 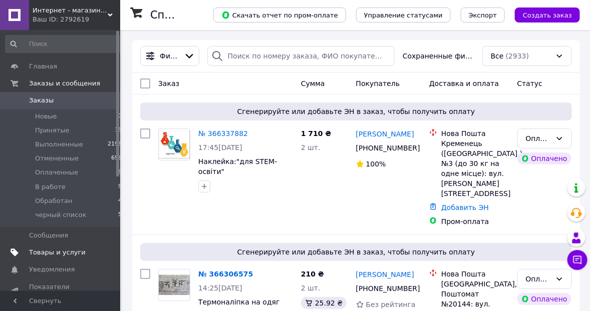 What do you see at coordinates (76, 20) in the screenshot?
I see `div: Ваш ID: 2792619` at bounding box center [76, 20].